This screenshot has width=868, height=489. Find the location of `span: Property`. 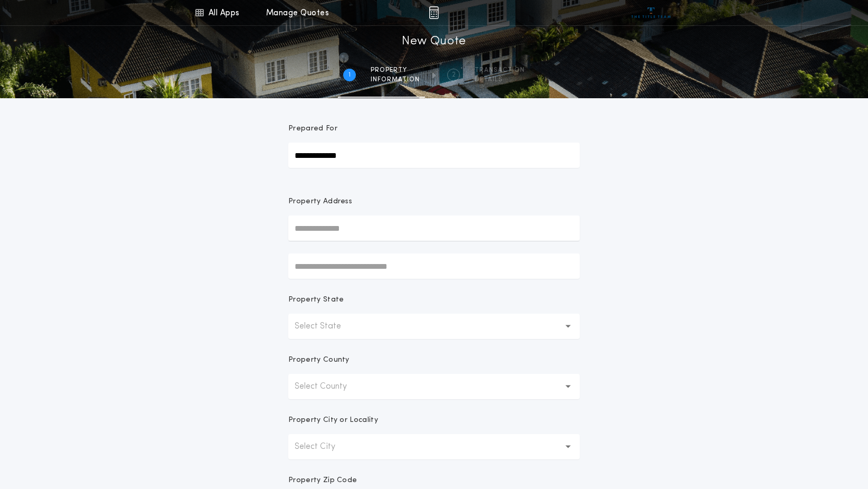

span: Property is located at coordinates (395, 71).